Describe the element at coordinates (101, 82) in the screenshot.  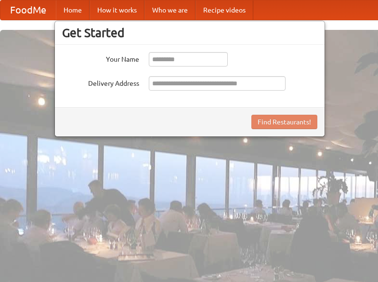
I see `label: Delivery Address` at that location.